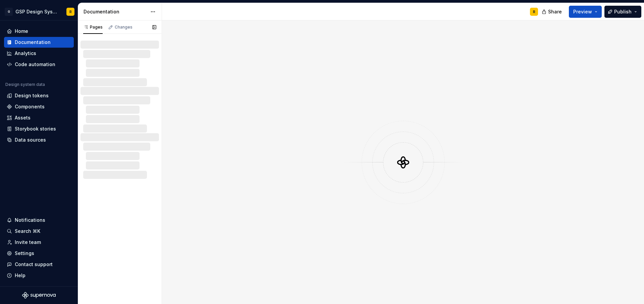 The width and height of the screenshot is (644, 304). I want to click on div: Search ⌘K, so click(28, 231).